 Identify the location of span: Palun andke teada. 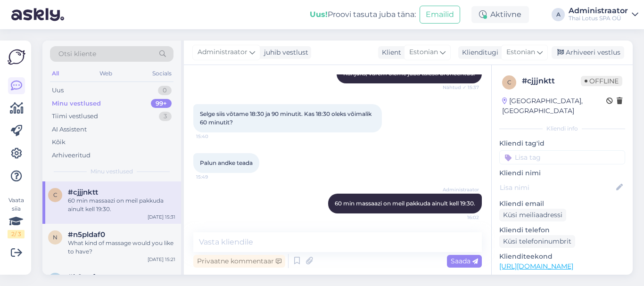
(226, 163).